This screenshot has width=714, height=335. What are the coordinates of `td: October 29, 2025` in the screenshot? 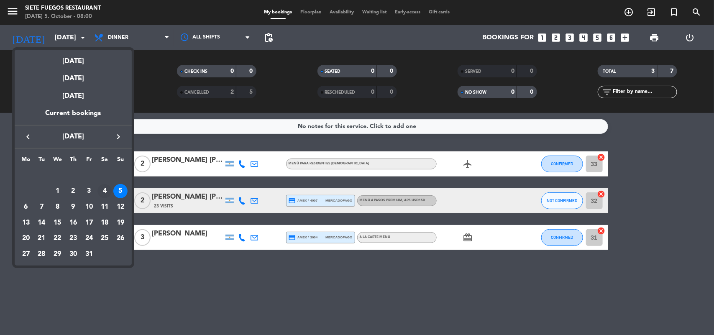 It's located at (57, 254).